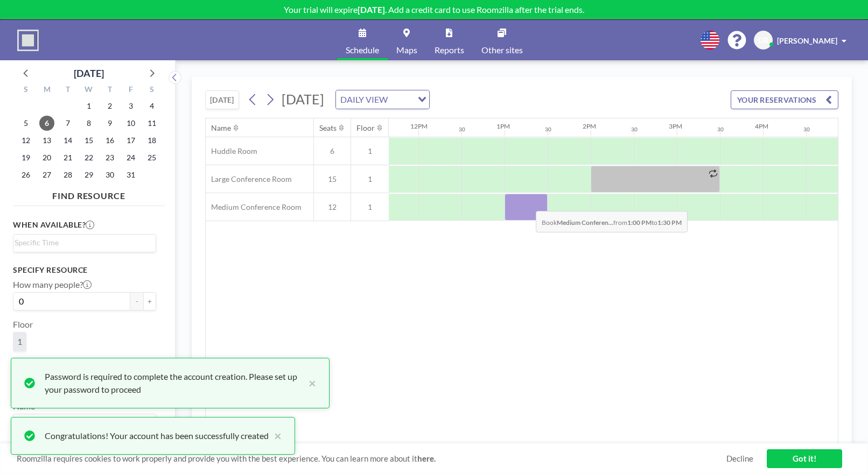 This screenshot has height=474, width=868. I want to click on span: 15, so click(332, 179).